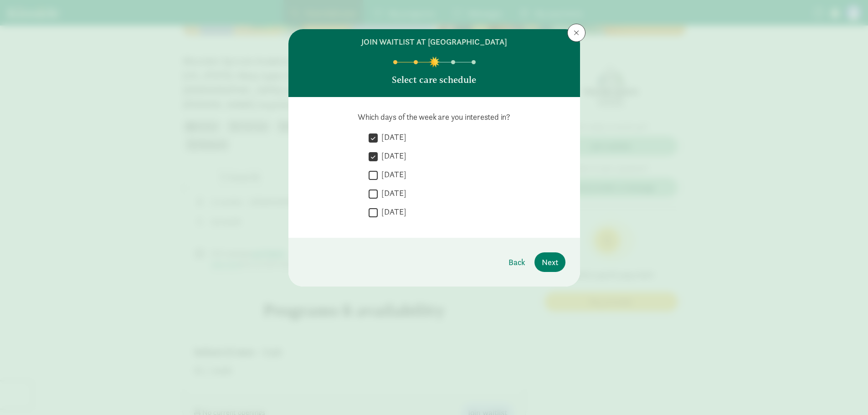  What do you see at coordinates (434, 79) in the screenshot?
I see `p: Select care schedule` at bounding box center [434, 79].